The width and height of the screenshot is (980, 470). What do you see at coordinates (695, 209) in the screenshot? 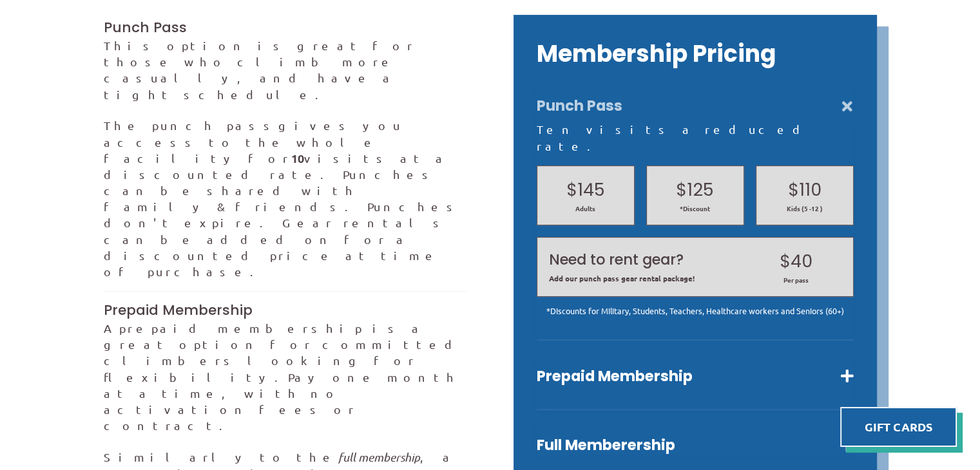
I see `span: *Discount` at bounding box center [695, 209].